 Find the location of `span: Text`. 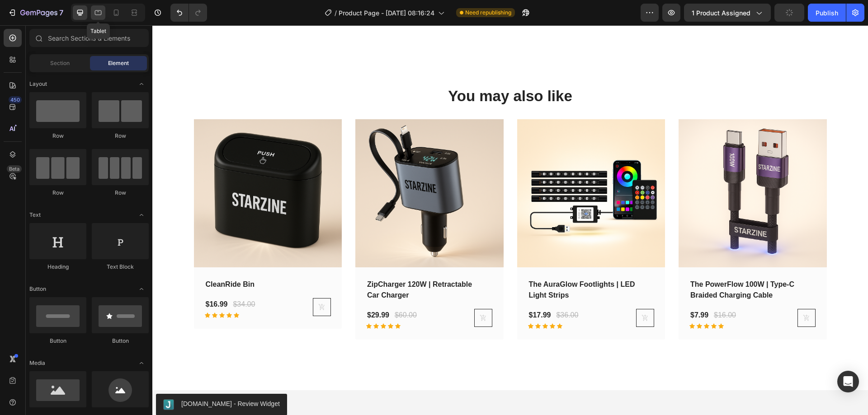

span: Text is located at coordinates (35, 215).